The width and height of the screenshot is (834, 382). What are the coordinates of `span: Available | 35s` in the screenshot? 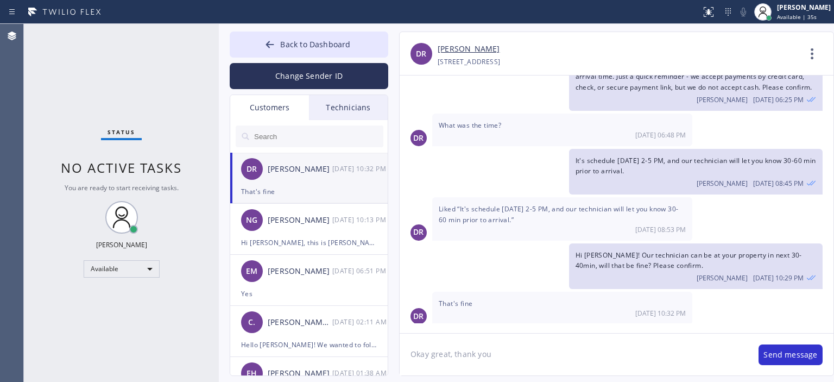 It's located at (797, 17).